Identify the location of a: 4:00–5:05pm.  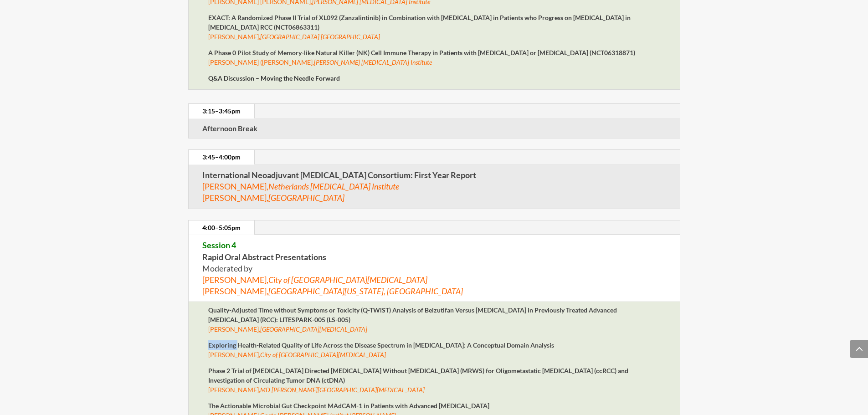
(221, 228).